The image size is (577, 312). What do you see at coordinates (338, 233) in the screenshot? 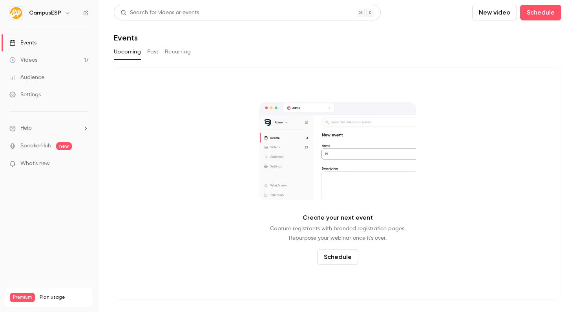
I see `p: Capture registrants with branded registration pages. Repurpose your webinar once it's over.` at bounding box center [338, 233].